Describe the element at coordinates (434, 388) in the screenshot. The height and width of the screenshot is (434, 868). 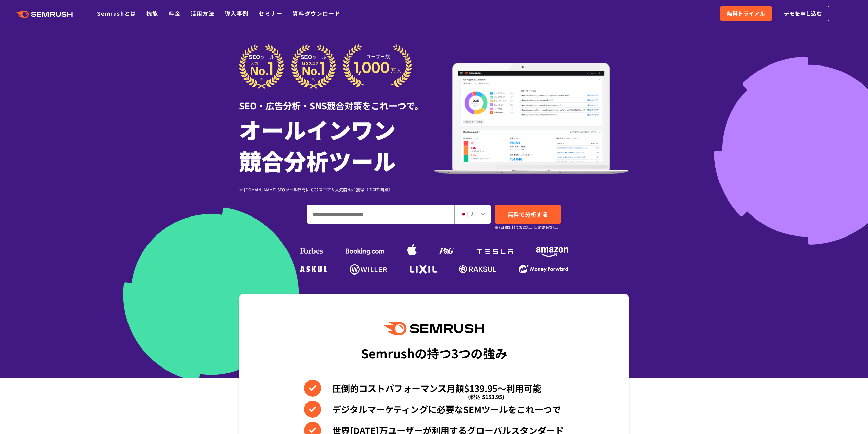
I see `li: 圧倒的コストパフォーマンス月額$139.95〜利用可能` at that location.